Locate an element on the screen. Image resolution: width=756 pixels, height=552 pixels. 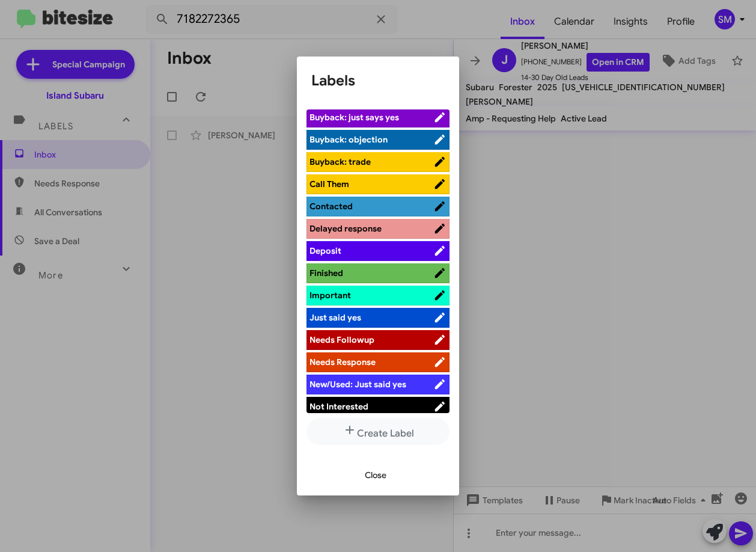
span: Just said yes is located at coordinates (335, 317).